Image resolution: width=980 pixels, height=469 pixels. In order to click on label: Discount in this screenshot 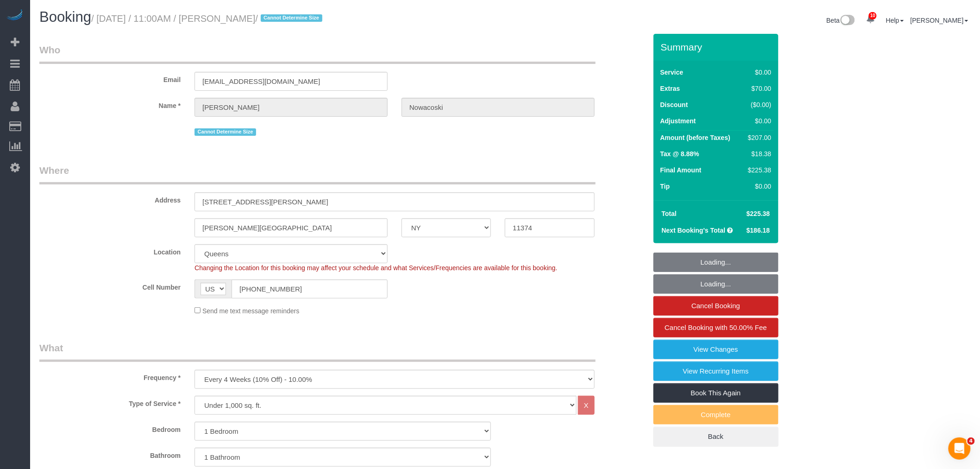, I will do `click(674, 104)`.